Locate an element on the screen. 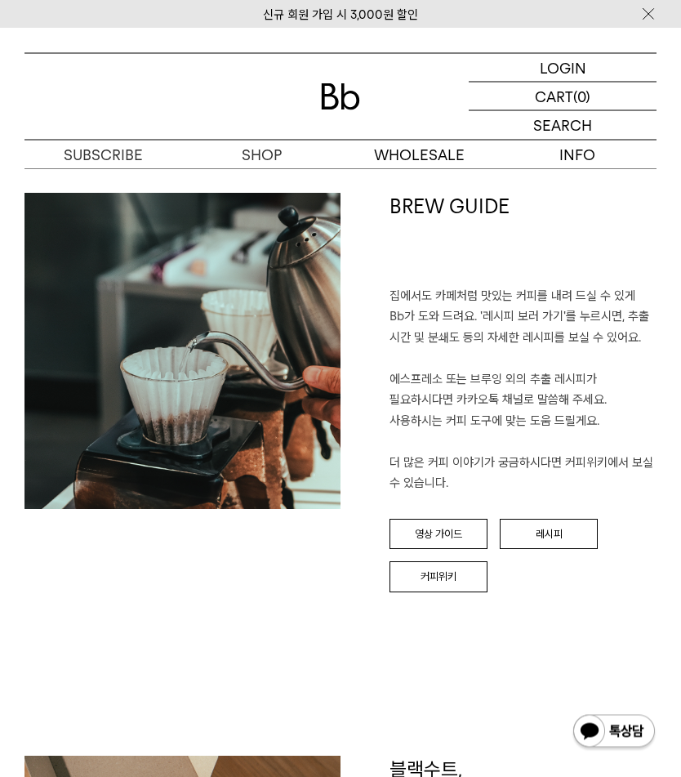  a: SUBSCRIBE is located at coordinates (104, 154).